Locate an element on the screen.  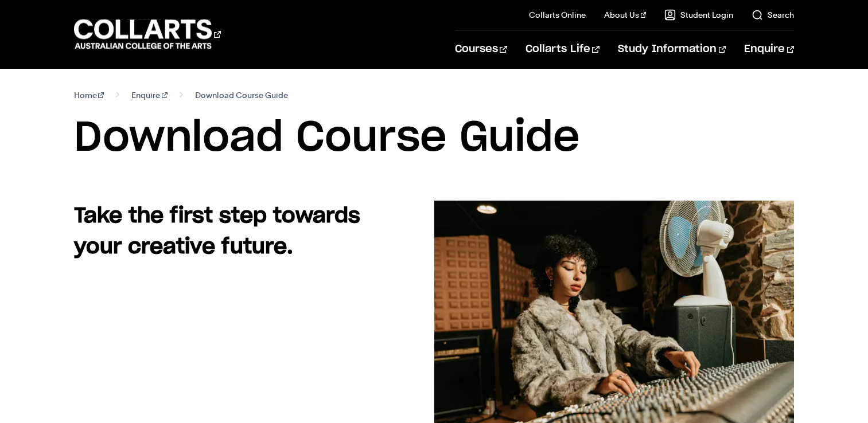
span: Download Course Guide is located at coordinates (242, 95).